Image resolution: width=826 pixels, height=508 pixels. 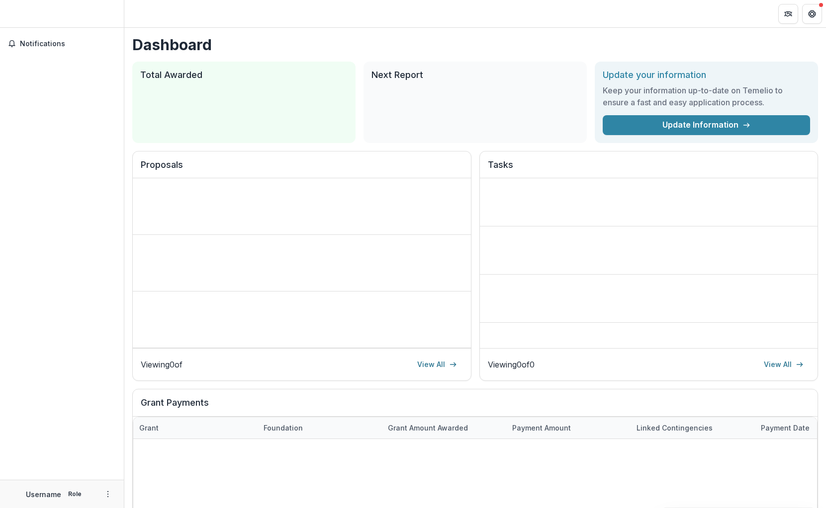 What do you see at coordinates (706, 96) in the screenshot?
I see `h3: Keep your information up-to-date on Temelio to ensure a fast and easy application process.` at bounding box center [706, 96].